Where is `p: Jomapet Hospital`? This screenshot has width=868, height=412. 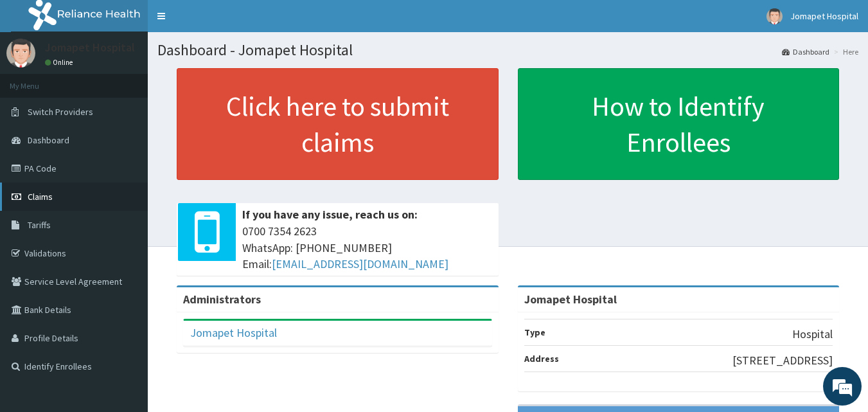
p: Jomapet Hospital is located at coordinates (90, 48).